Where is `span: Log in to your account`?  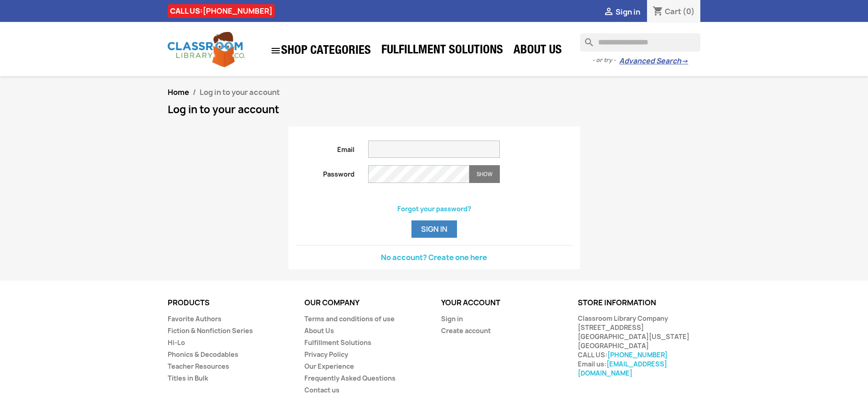 span: Log in to your account is located at coordinates (240, 92).